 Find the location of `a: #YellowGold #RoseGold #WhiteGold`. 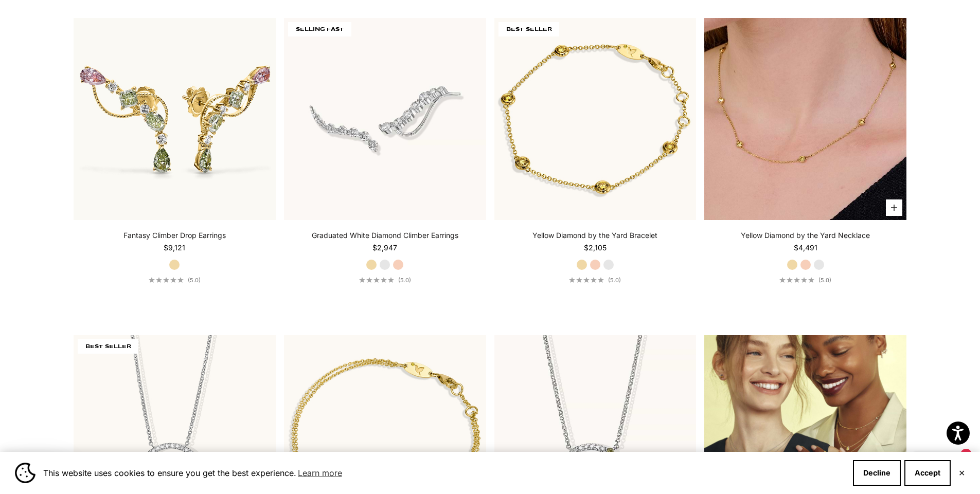

a: #YellowGold #RoseGold #WhiteGold is located at coordinates (595, 119).